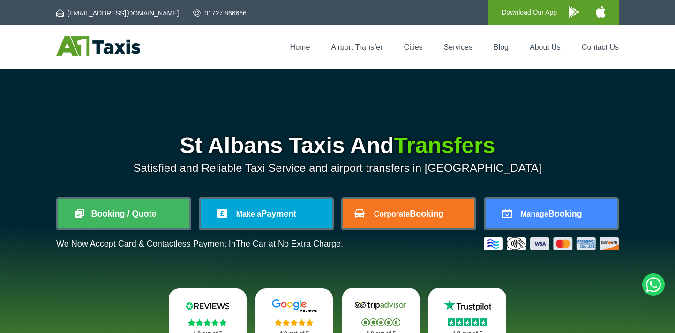 The height and width of the screenshot is (333, 675). Describe the element at coordinates (552, 243) in the screenshot. I see `img: Credit And Debit Cards` at that location.